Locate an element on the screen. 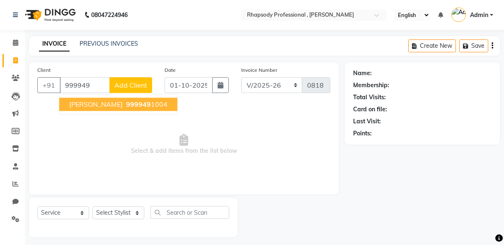 This screenshot has width=504, height=245. span: Add Client is located at coordinates (131, 85).